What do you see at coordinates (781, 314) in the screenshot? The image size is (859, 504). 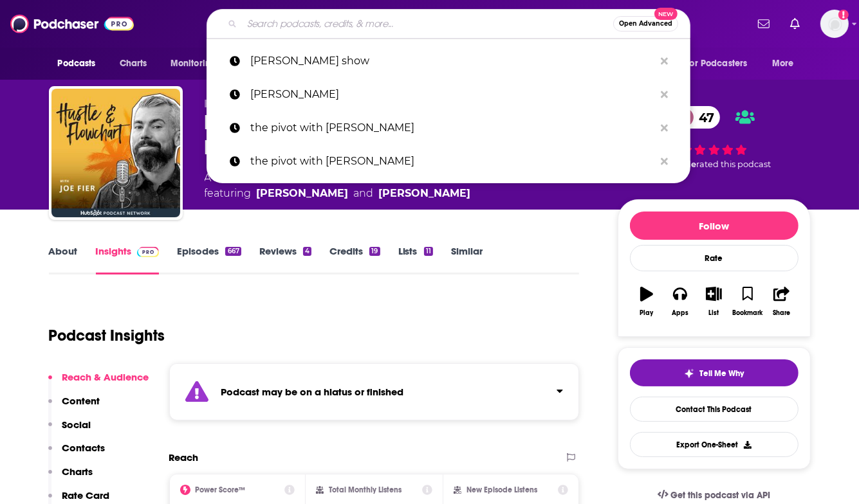 I see `div: Share` at bounding box center [781, 314].